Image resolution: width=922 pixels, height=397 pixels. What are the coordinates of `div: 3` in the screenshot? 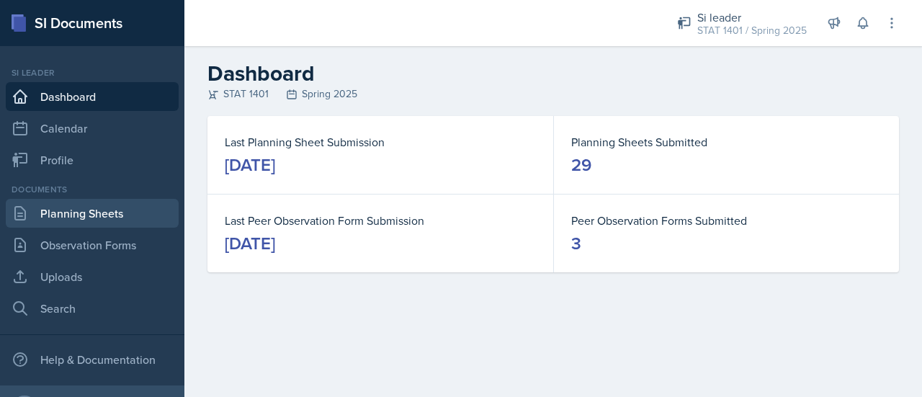 It's located at (576, 244).